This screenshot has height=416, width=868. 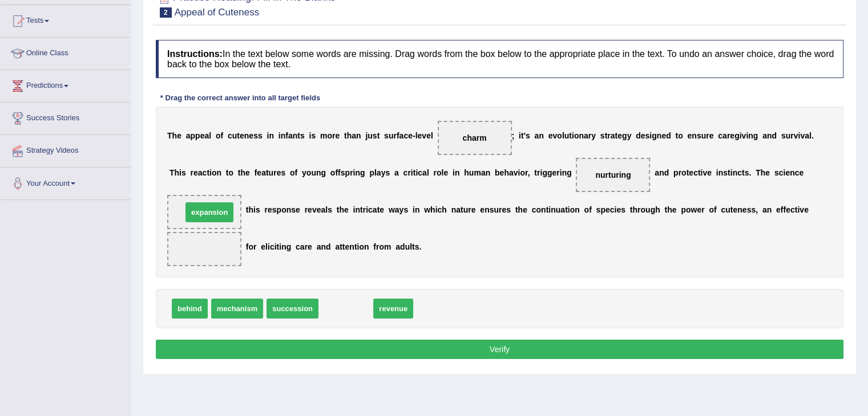 What do you see at coordinates (221, 136) in the screenshot?
I see `b: f` at bounding box center [221, 136].